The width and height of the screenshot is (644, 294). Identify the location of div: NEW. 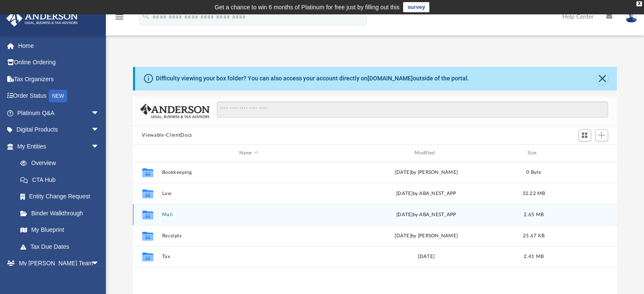
(58, 96).